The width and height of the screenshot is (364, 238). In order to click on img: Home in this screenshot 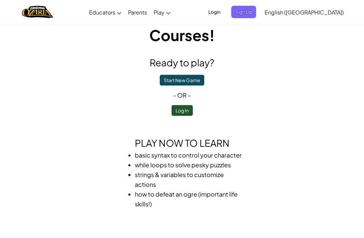, I will do `click(37, 12)`.